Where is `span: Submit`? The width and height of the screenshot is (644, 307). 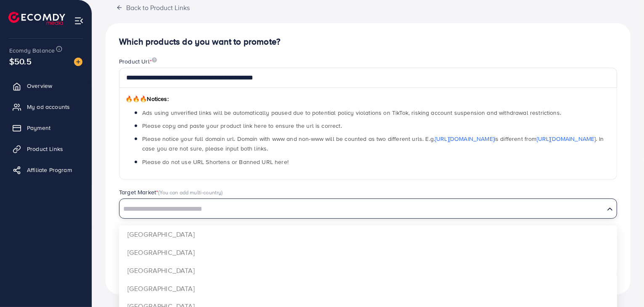
span: Submit is located at coordinates (600, 274).